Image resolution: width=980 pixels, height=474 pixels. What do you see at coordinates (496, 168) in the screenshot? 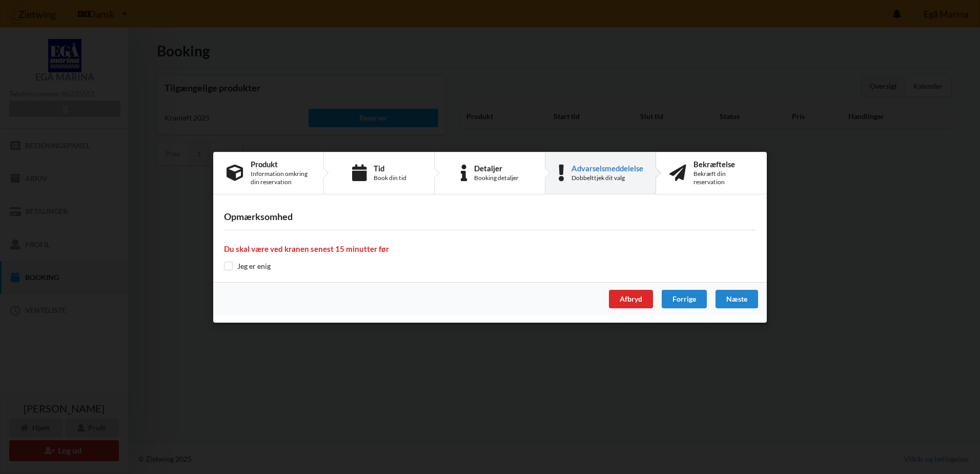
I see `div: Detaljer` at bounding box center [496, 168].